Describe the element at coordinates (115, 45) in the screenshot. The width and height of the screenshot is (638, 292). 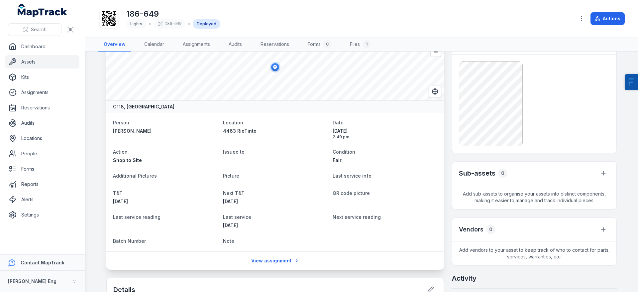
I see `a: Overview` at that location.